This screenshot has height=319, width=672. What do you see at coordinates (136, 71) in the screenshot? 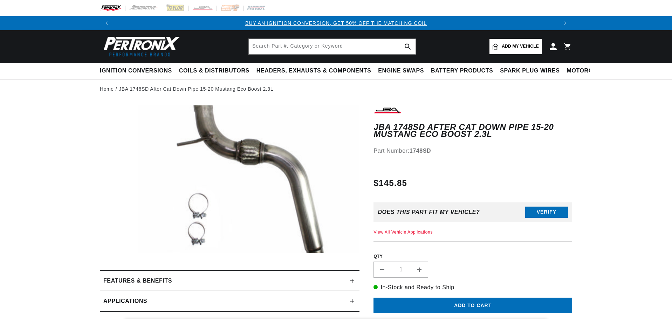
I see `span: Ignition Conversions` at bounding box center [136, 71].